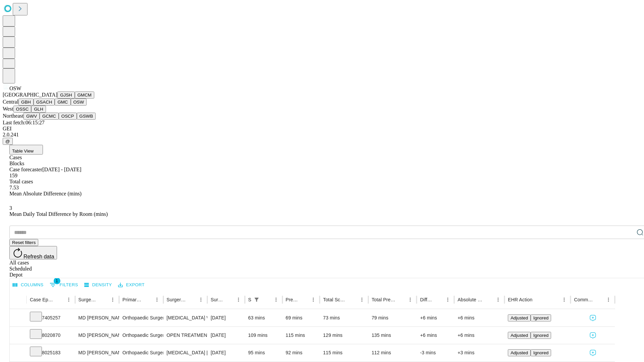 The image size is (644, 362). What do you see at coordinates (28, 285) in the screenshot?
I see `button: Select columns` at bounding box center [28, 285].